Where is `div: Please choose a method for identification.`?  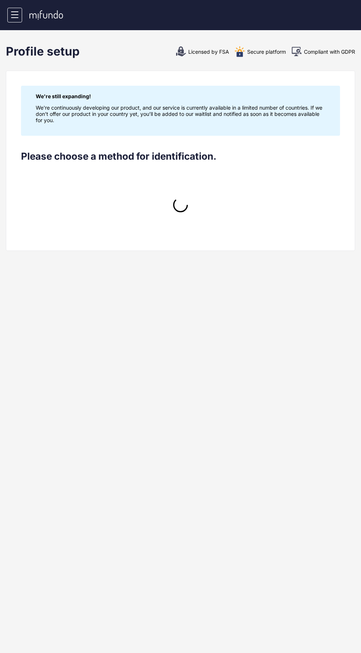
div: Please choose a method for identification. is located at coordinates (180, 156).